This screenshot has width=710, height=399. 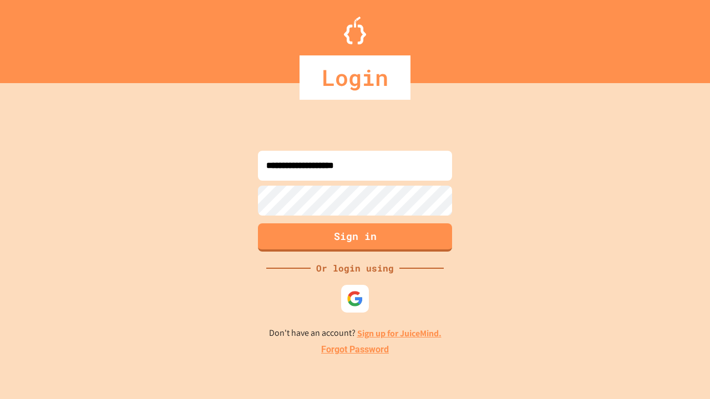 What do you see at coordinates (399, 333) in the screenshot?
I see `a: Sign up for JuiceMind.` at bounding box center [399, 333].